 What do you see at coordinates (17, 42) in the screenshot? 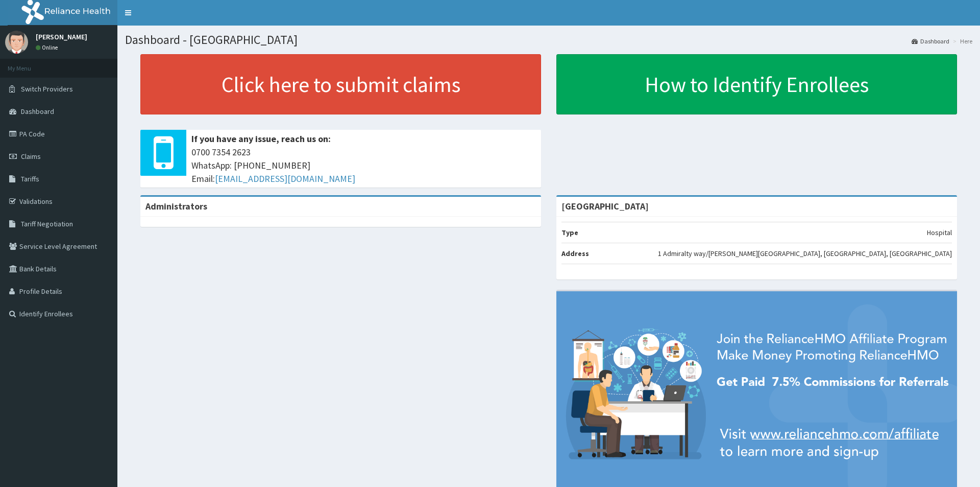
I see `img: User Image` at bounding box center [17, 42].